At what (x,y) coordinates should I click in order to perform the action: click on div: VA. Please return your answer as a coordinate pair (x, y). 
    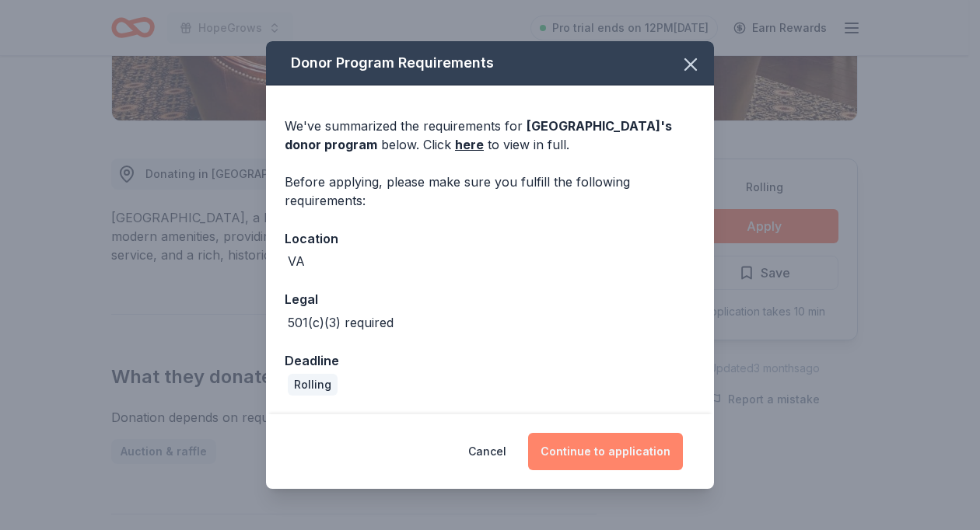
    Looking at the image, I should click on (297, 261).